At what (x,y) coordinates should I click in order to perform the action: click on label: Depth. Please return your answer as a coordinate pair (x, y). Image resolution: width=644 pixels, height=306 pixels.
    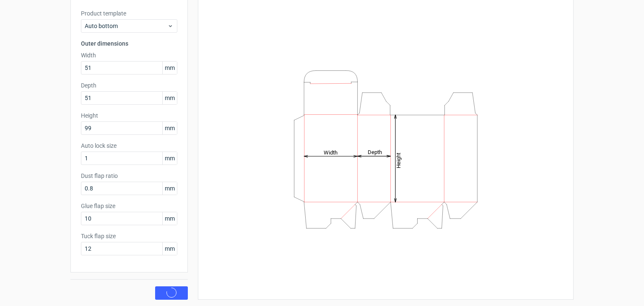
    Looking at the image, I should click on (129, 85).